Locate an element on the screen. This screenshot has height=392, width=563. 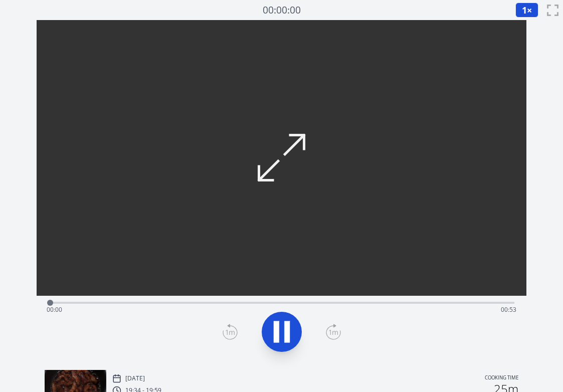
span: 1 is located at coordinates (524, 10).